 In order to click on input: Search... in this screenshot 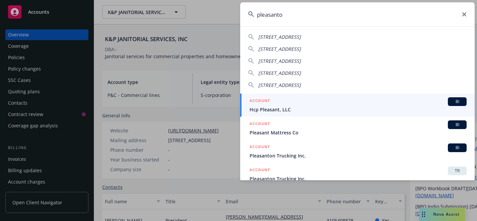, I will do `click(357, 14)`.